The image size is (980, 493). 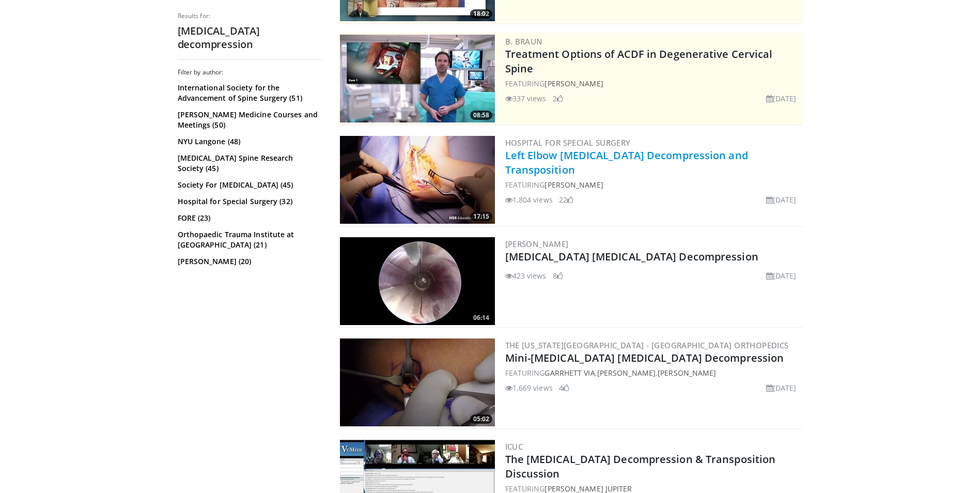 I want to click on li: 4, so click(x=565, y=387).